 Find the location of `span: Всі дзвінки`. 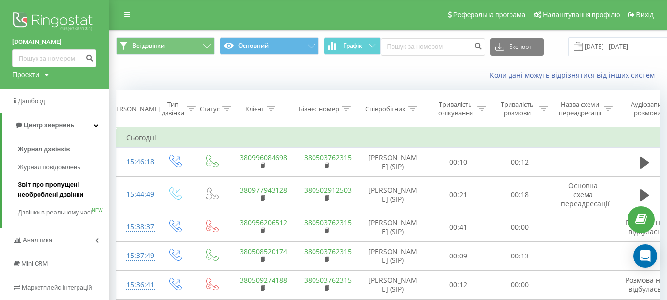

span: Всі дзвінки is located at coordinates (149, 46).